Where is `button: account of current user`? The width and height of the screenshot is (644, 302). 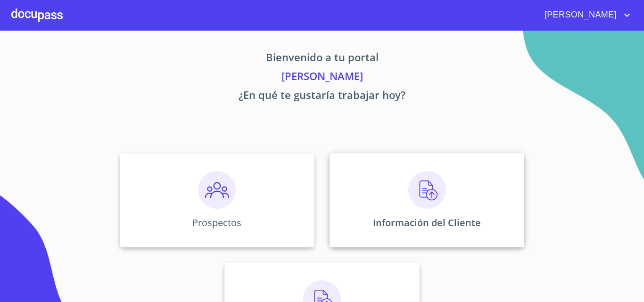 button: account of current user is located at coordinates (585, 15).